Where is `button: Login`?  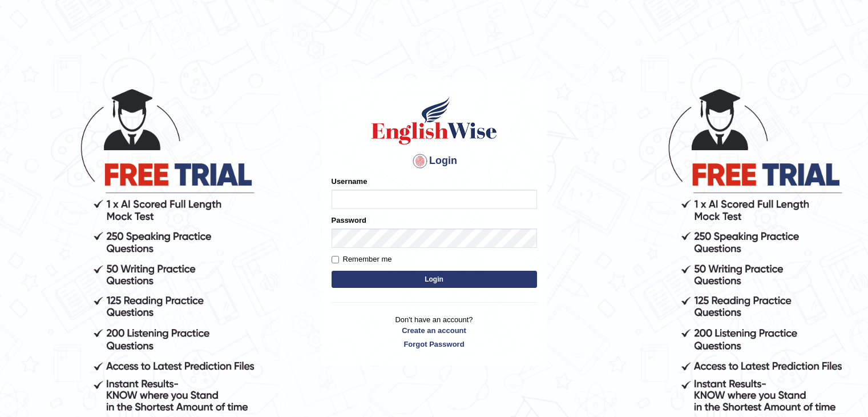 button: Login is located at coordinates (434, 279).